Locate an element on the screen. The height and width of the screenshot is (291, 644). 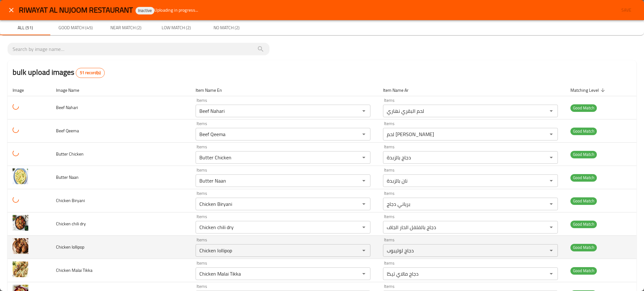
span: Butter Naan is located at coordinates (67, 177).